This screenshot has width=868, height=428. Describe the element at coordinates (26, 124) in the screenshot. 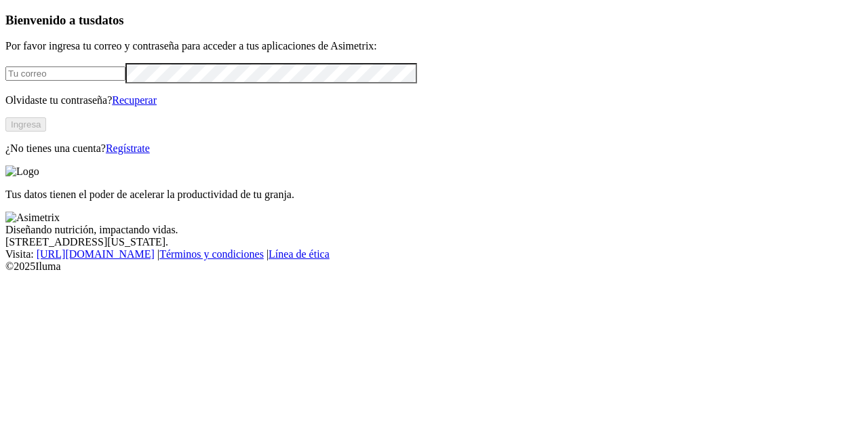

I see `button: Ingresa` at that location.